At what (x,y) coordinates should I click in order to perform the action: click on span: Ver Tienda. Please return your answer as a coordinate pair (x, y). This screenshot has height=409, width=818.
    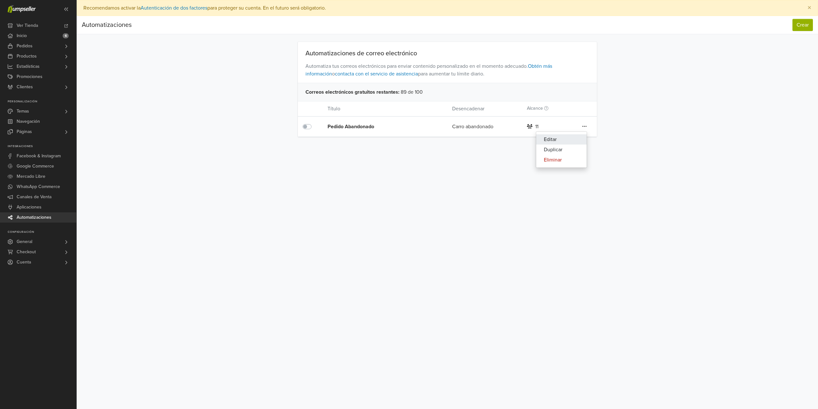
    Looking at the image, I should click on (27, 26).